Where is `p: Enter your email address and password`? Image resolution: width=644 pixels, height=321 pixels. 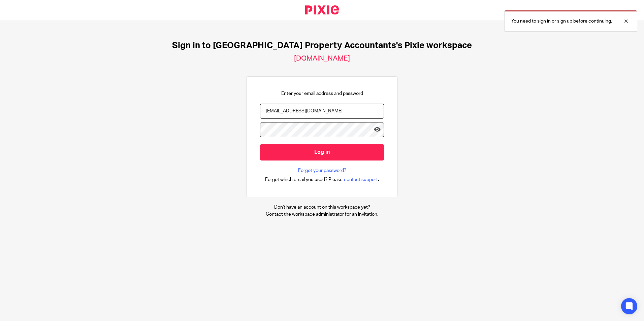
p: Enter your email address and password is located at coordinates (322, 93).